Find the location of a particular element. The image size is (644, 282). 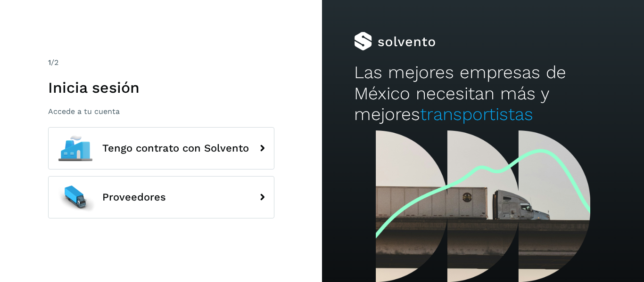

button: Tengo contrato con Solvento is located at coordinates (161, 148).